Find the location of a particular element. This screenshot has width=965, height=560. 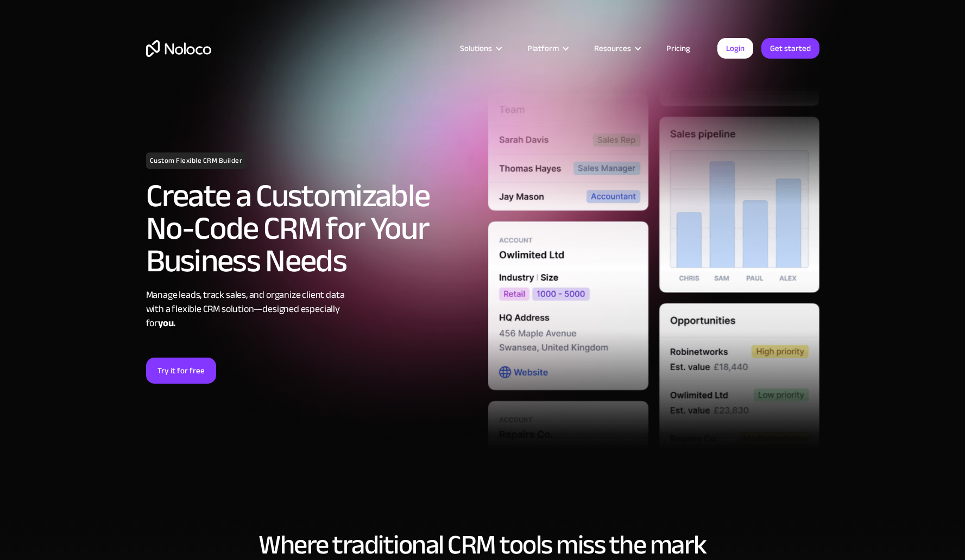

h2: Create a Customizable No-Code CRM for Your Business Needs is located at coordinates (312, 228).